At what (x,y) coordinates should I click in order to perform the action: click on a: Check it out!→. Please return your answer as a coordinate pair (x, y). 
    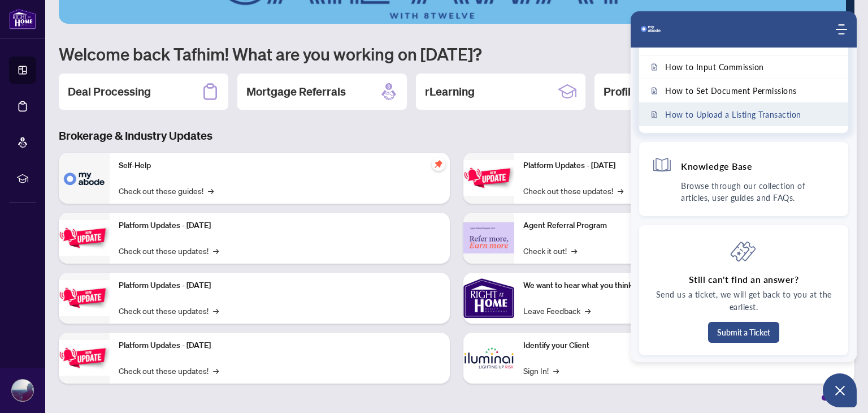
    Looking at the image, I should click on (550, 251).